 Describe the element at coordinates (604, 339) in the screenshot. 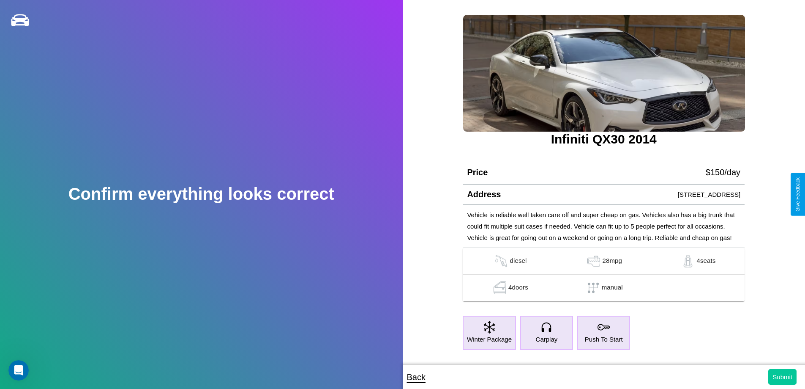

I see `p: Push To Start` at that location.